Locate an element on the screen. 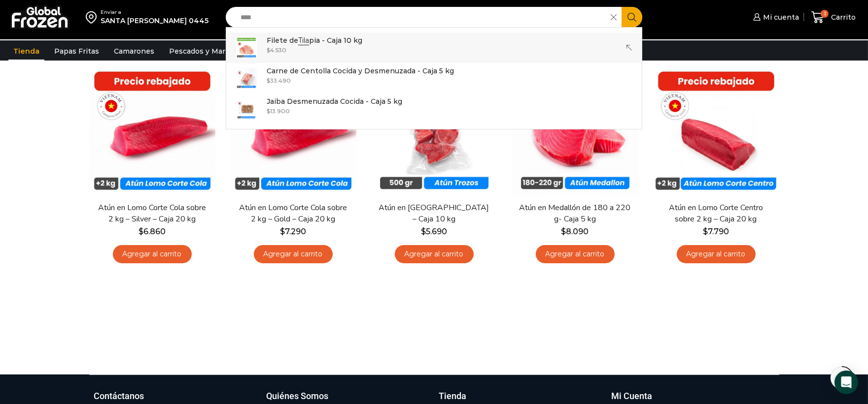 This screenshot has height=404, width=868. a: Atún en Medallón de 180 a 220 g- Caja 5 kg is located at coordinates (575, 214).